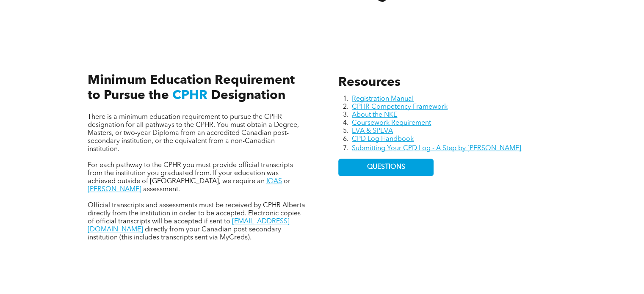  What do you see at coordinates (369, 83) in the screenshot?
I see `span: Resources` at bounding box center [369, 83].